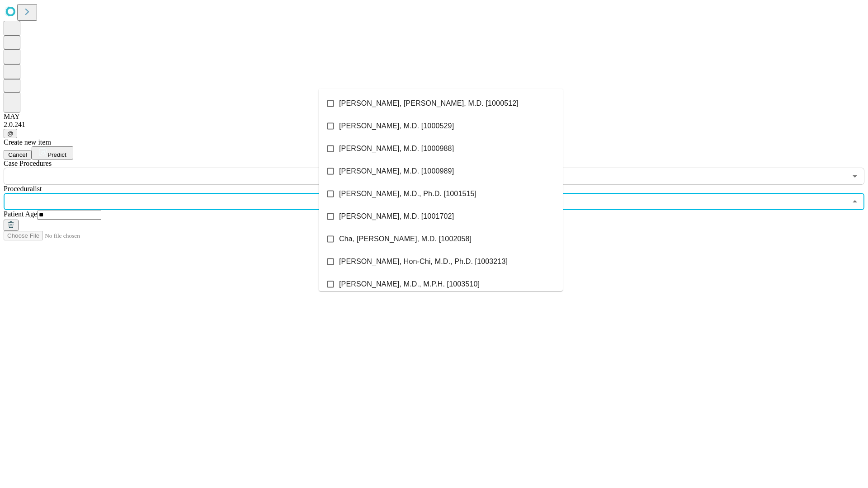  Describe the element at coordinates (434, 117) in the screenshot. I see `div: MAY` at that location.